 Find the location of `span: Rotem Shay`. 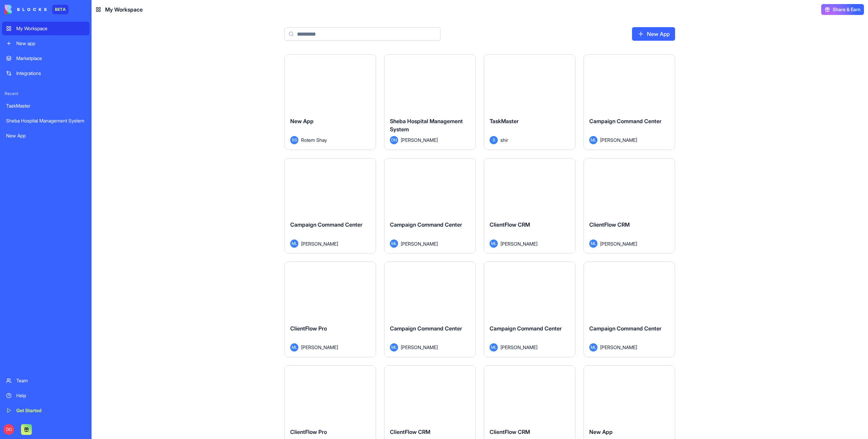

span: Rotem Shay is located at coordinates (314, 140).